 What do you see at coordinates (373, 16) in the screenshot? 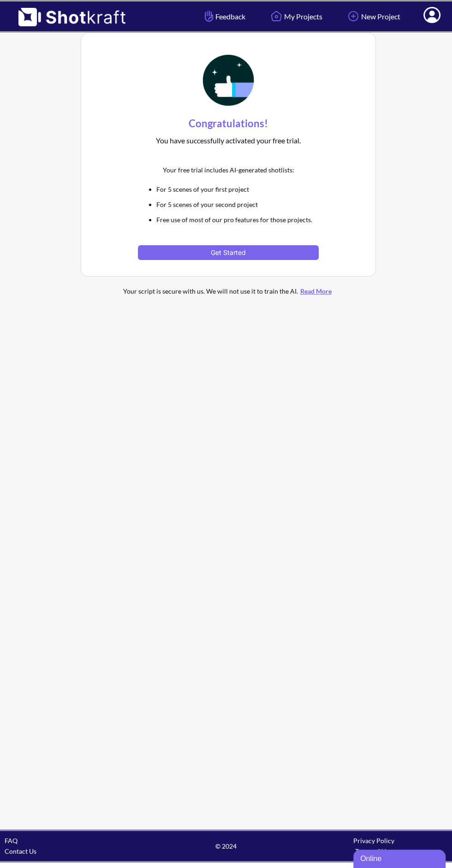
I see `a: New Project` at bounding box center [373, 16].